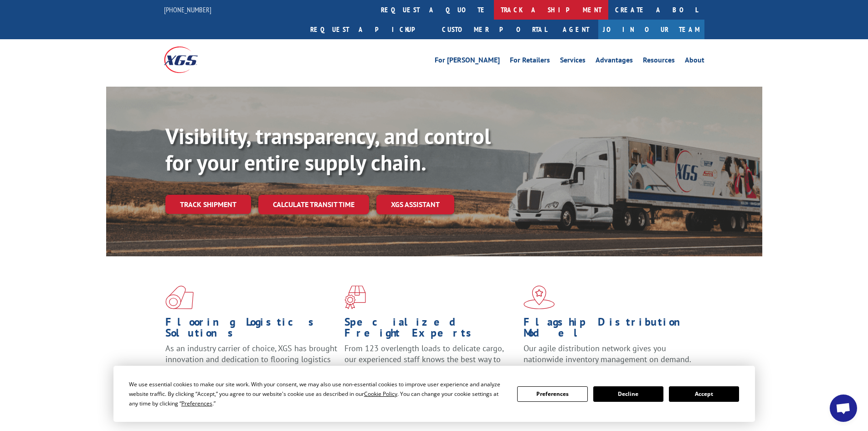 Image resolution: width=868 pixels, height=431 pixels. Describe the element at coordinates (415, 204) in the screenshot. I see `a: XGS ASSISTANT` at that location.